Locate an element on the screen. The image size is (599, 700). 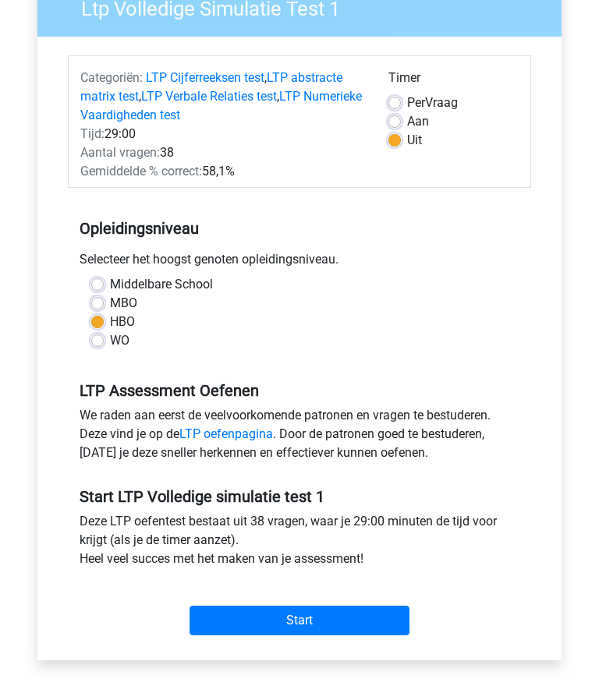
a: LTP Cijferreeksen test is located at coordinates (205, 78).